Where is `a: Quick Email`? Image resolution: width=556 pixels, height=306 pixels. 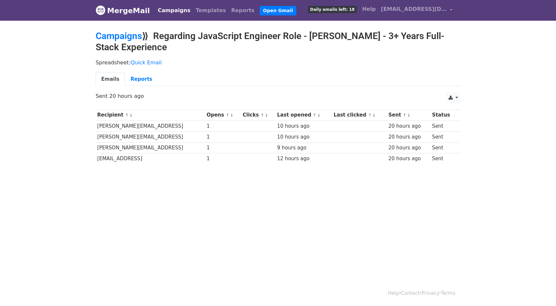 a: Quick Email is located at coordinates (146, 62).